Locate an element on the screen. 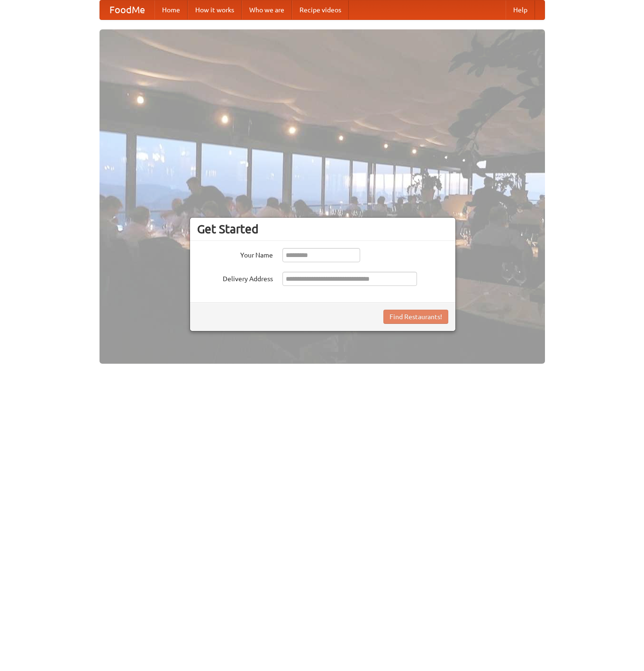 The height and width of the screenshot is (671, 644). a: Recipe videos is located at coordinates (321, 10).